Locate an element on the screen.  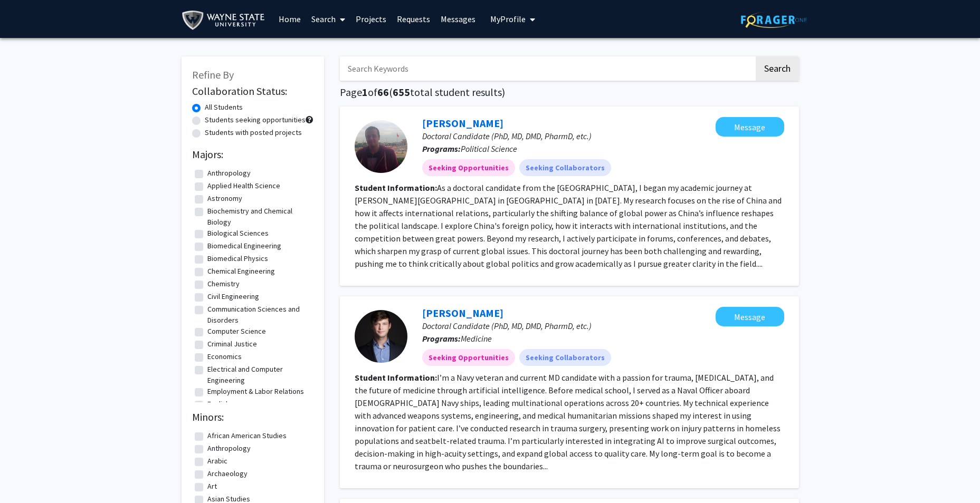
label: African American Studies is located at coordinates (247, 436).